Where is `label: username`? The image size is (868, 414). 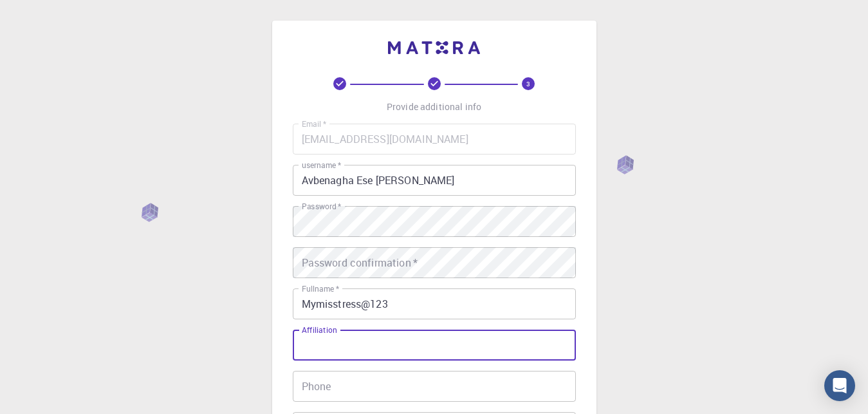
label: username is located at coordinates (321, 165).